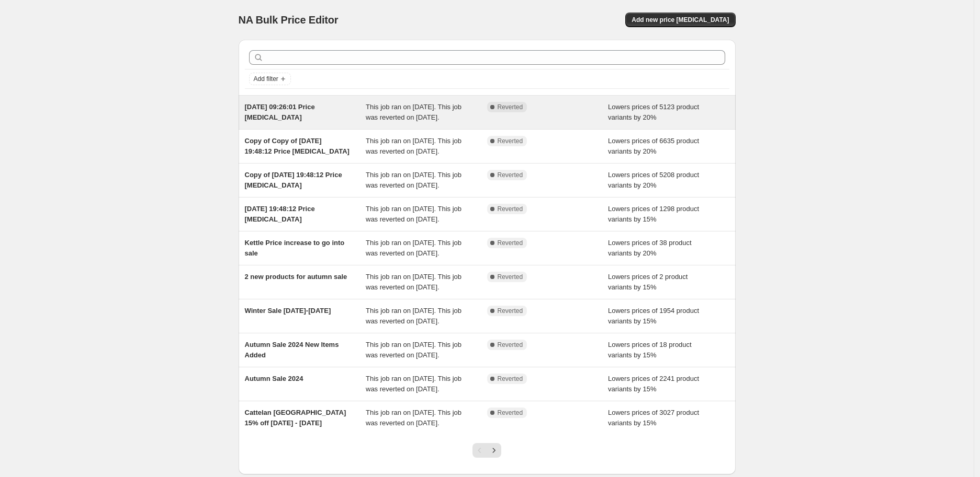 The height and width of the screenshot is (477, 980). What do you see at coordinates (486, 450) in the screenshot?
I see `nav: Pagination` at bounding box center [486, 450].